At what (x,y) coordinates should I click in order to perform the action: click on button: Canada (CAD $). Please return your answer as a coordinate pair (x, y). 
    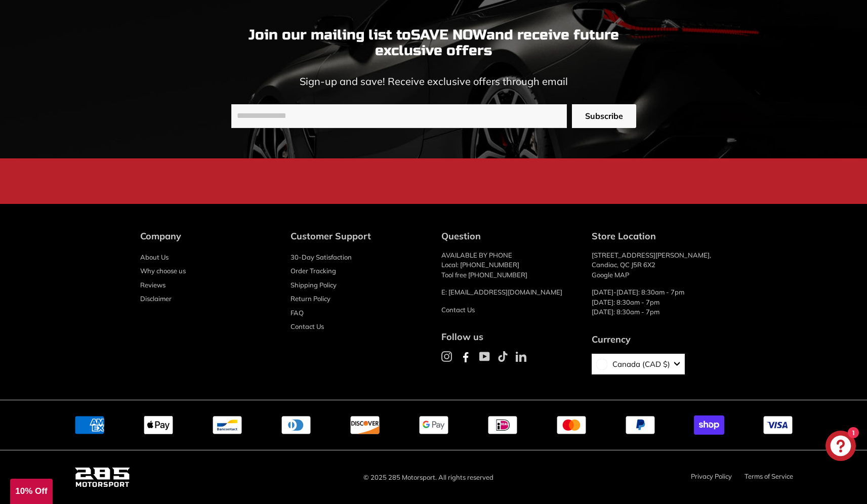
    Looking at the image, I should click on (638, 364).